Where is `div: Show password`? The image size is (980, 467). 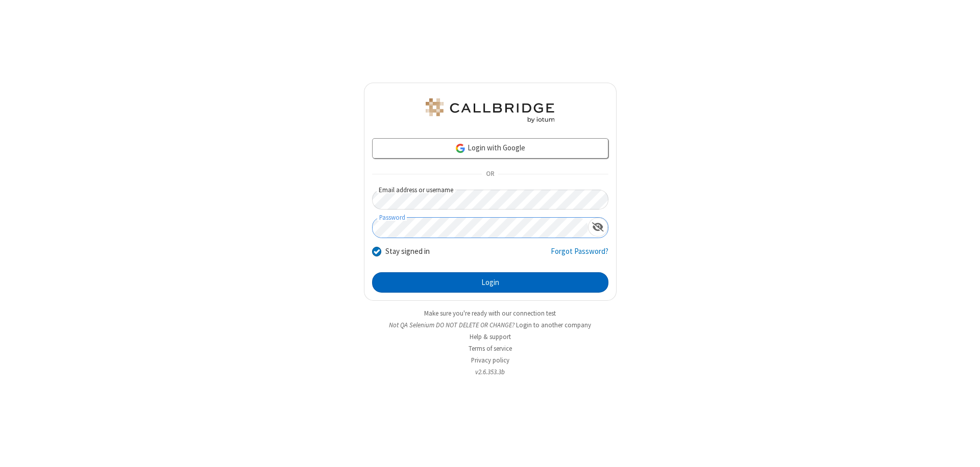
div: Show password is located at coordinates (598, 227).